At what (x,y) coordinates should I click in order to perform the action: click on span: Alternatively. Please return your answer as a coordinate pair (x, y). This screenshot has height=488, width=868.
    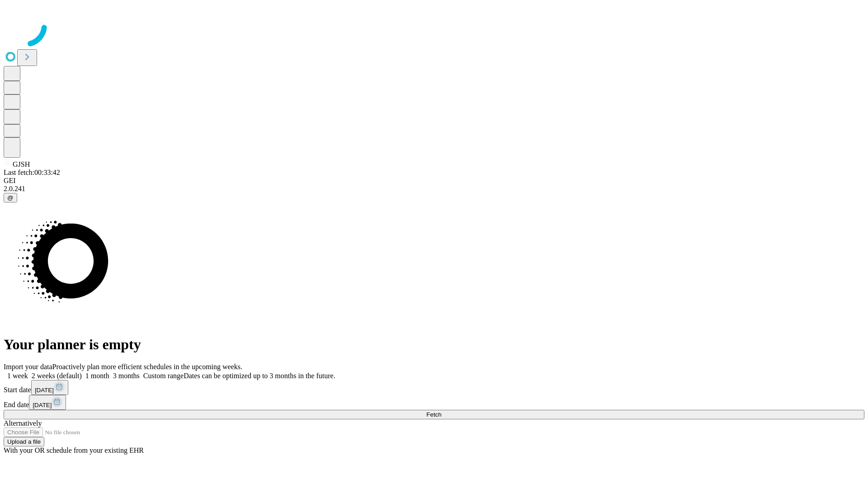
    Looking at the image, I should click on (23, 423).